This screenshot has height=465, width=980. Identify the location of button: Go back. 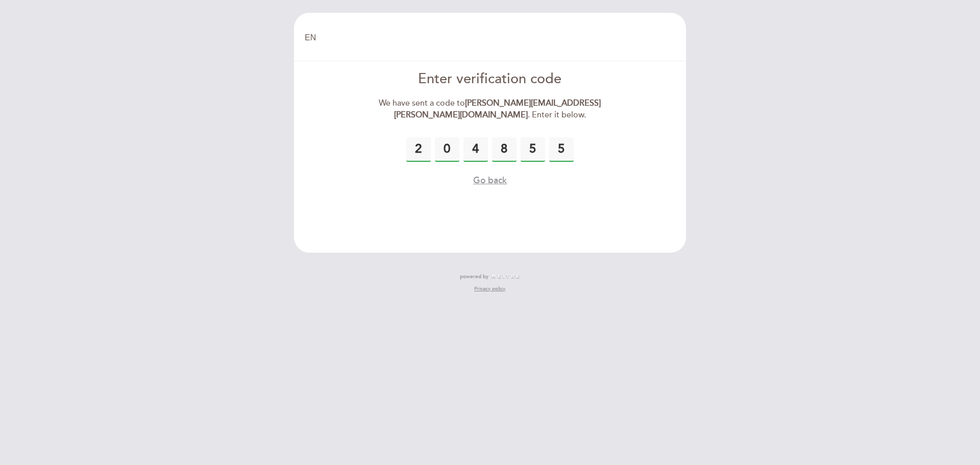
(490, 180).